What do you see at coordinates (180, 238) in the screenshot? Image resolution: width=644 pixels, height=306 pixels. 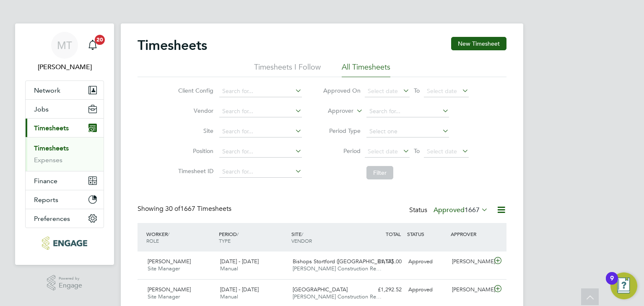 I see `div: WORKER` at bounding box center [180, 238].